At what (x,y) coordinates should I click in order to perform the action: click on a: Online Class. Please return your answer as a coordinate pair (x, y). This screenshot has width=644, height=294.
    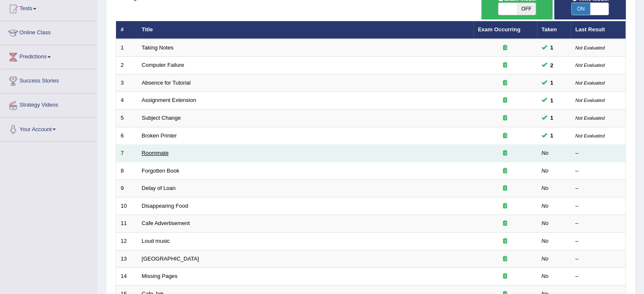
    Looking at the image, I should click on (49, 32).